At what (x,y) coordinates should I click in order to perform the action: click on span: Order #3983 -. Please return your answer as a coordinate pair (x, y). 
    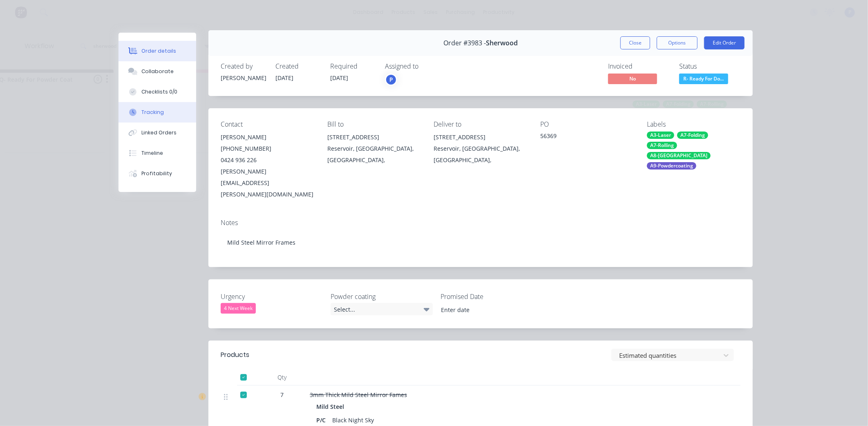
    Looking at the image, I should click on (464, 43).